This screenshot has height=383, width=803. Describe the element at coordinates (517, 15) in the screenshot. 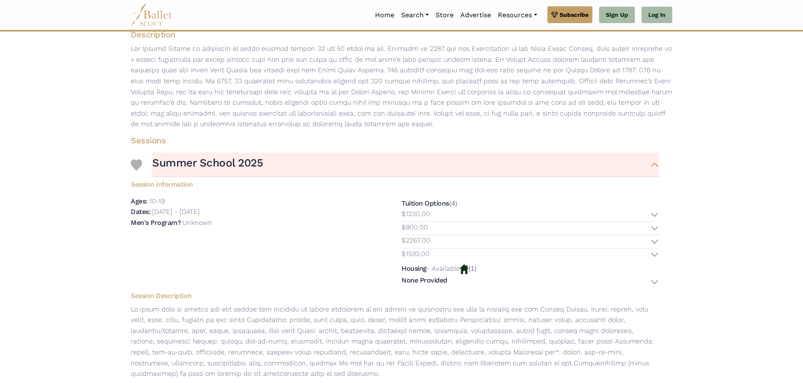

I see `a: Resources` at that location.